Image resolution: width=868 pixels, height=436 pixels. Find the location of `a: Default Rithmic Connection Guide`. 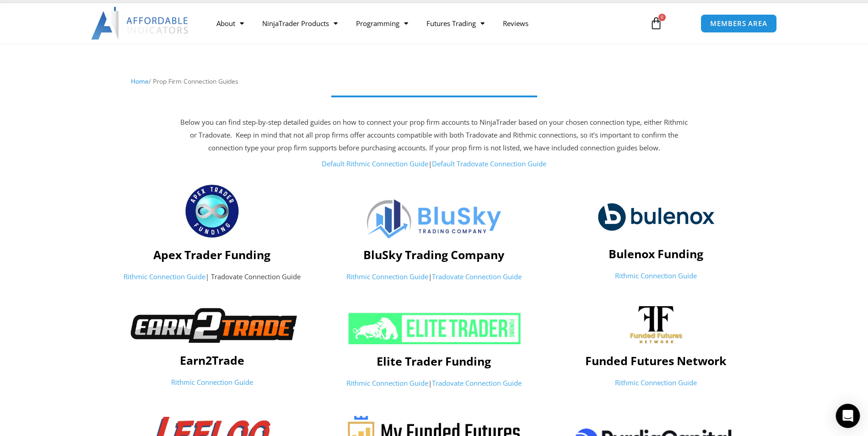

a: Default Rithmic Connection Guide is located at coordinates (375, 164).